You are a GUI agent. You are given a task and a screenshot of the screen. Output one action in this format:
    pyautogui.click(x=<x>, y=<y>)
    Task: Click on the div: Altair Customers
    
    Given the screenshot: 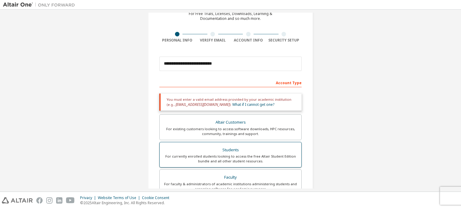 What is the action you would take?
    pyautogui.click(x=231, y=122)
    